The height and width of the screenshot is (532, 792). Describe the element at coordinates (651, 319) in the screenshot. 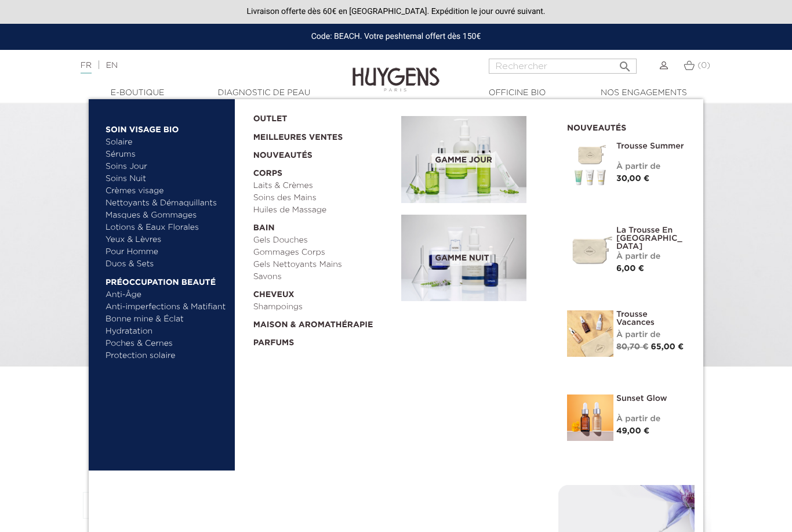

I see `a: Trousse Vacances` at that location.